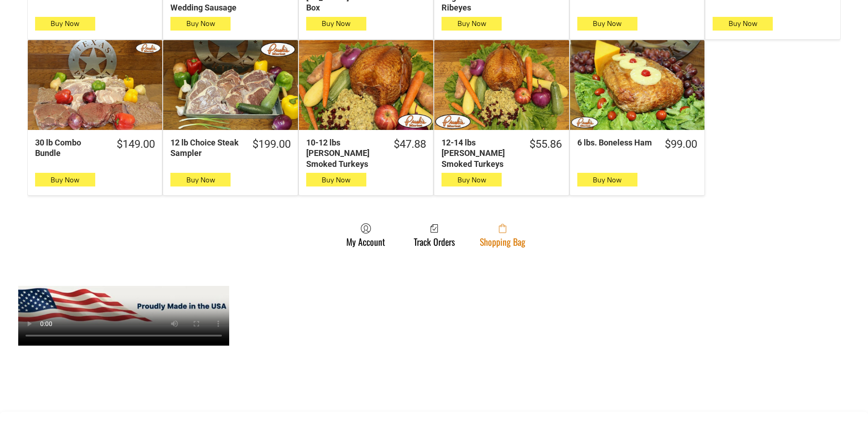 The image size is (868, 435). I want to click on div: 6 lbs. Boneless Ham, so click(615, 142).